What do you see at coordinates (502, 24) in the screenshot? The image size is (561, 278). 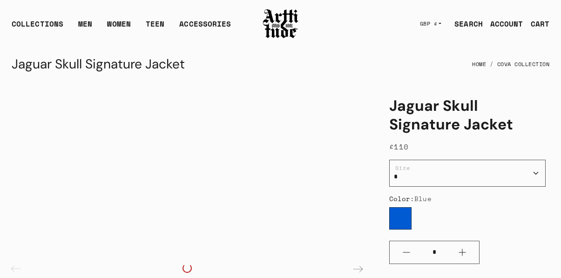 I see `a: ACCOUNT` at bounding box center [502, 24].